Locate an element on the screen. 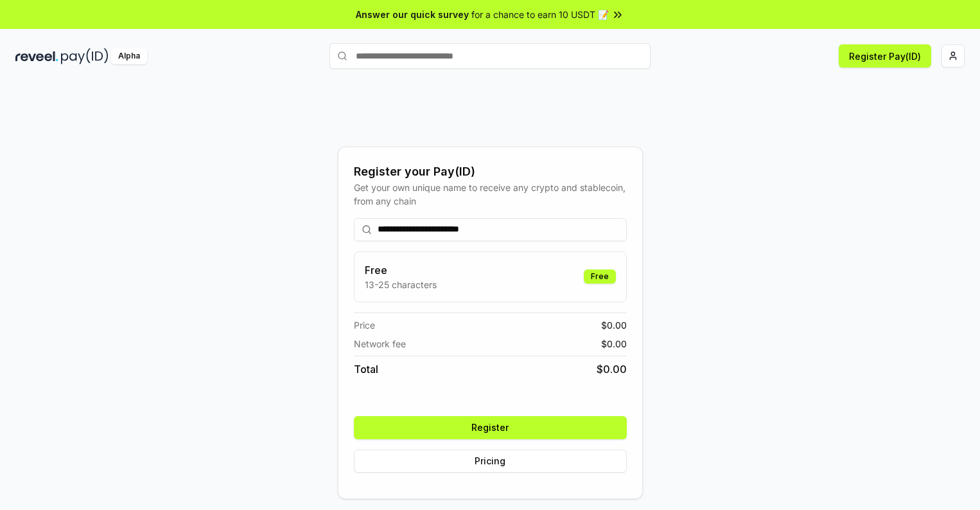 The height and width of the screenshot is (510, 980). button: Pricing is located at coordinates (490, 461).